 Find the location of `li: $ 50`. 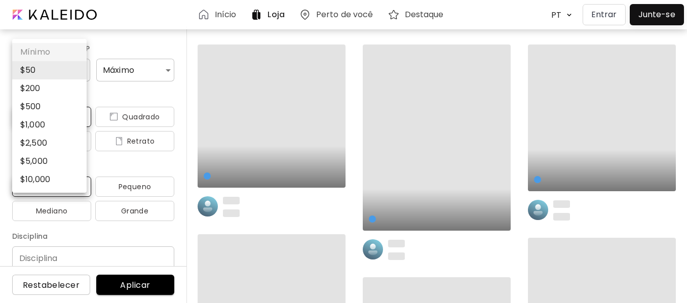

li: $ 50 is located at coordinates (49, 70).